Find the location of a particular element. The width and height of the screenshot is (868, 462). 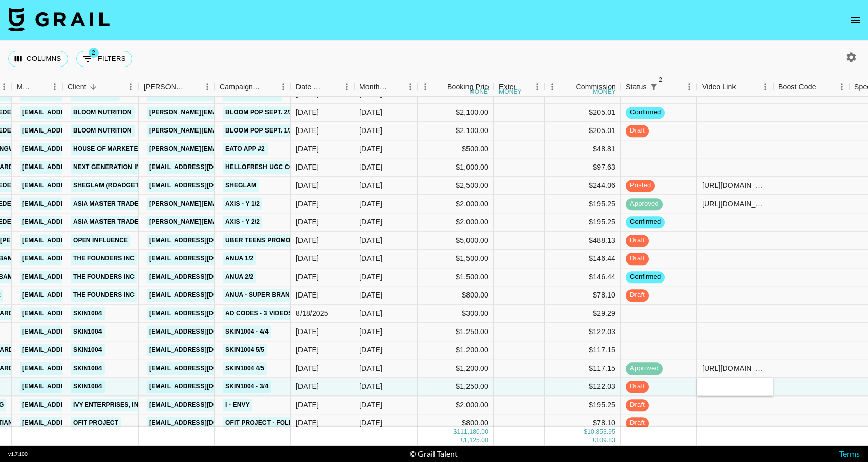

a: The Founders Inc is located at coordinates (104, 295).